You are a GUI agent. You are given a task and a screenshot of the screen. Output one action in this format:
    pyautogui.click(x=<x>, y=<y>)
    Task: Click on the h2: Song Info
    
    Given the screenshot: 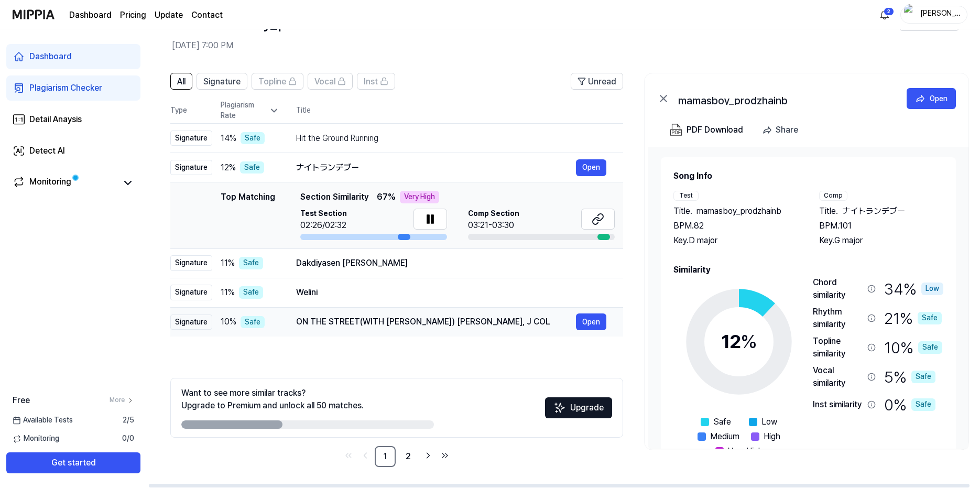 What is the action you would take?
    pyautogui.click(x=808, y=176)
    